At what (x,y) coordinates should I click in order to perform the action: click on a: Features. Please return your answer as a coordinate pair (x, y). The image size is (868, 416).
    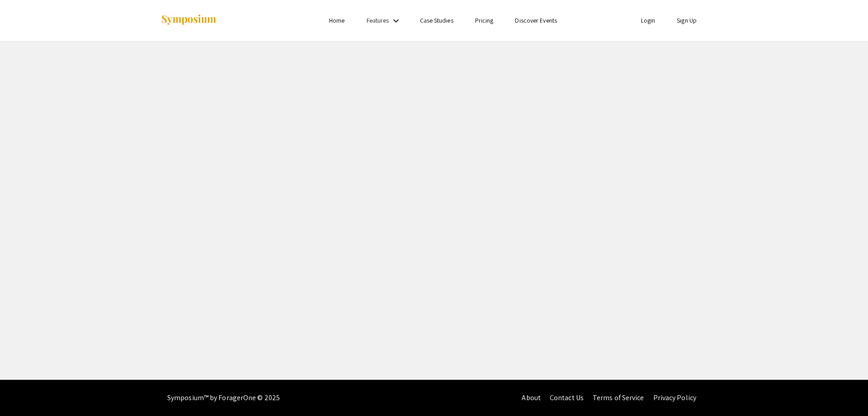
    Looking at the image, I should click on (377, 20).